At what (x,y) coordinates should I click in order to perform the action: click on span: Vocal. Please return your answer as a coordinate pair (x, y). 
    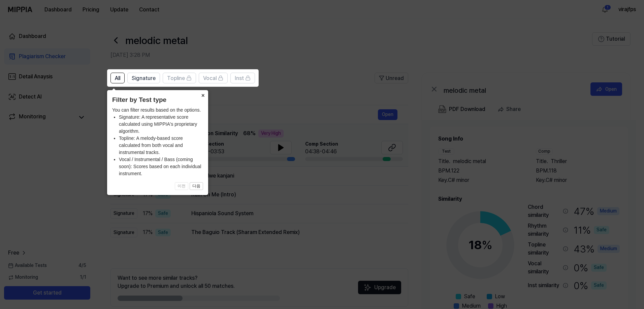
    Looking at the image, I should click on (209, 78).